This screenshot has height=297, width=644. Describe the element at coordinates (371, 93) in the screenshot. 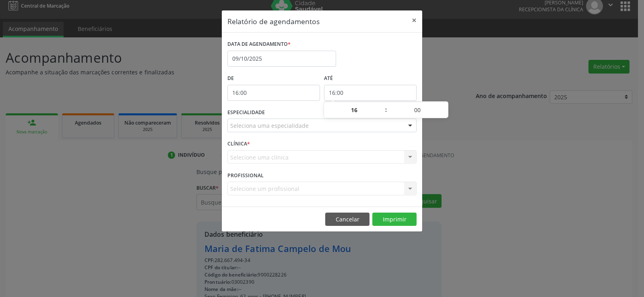

I see `input: Selecione o horário final` at that location.